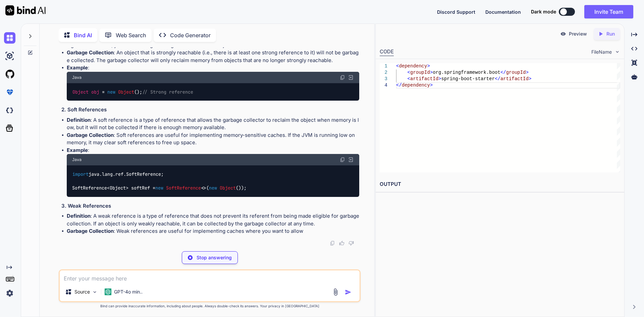  What do you see at coordinates (10, 92) in the screenshot?
I see `img: premium` at bounding box center [10, 92].